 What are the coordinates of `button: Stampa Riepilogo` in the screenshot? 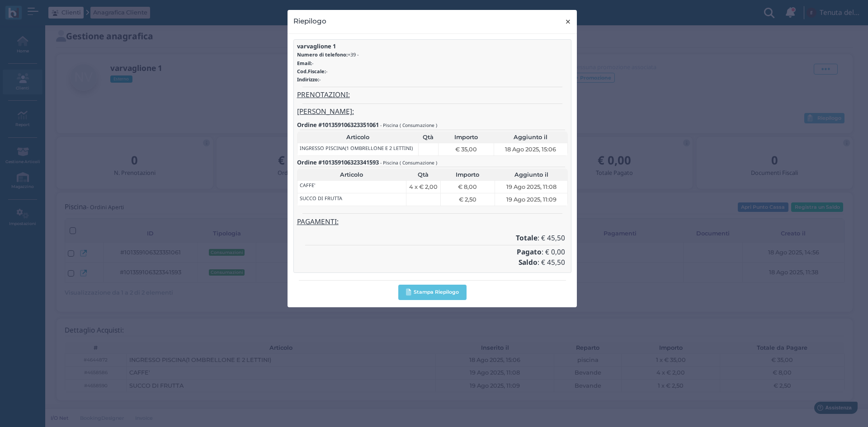 It's located at (432, 292).